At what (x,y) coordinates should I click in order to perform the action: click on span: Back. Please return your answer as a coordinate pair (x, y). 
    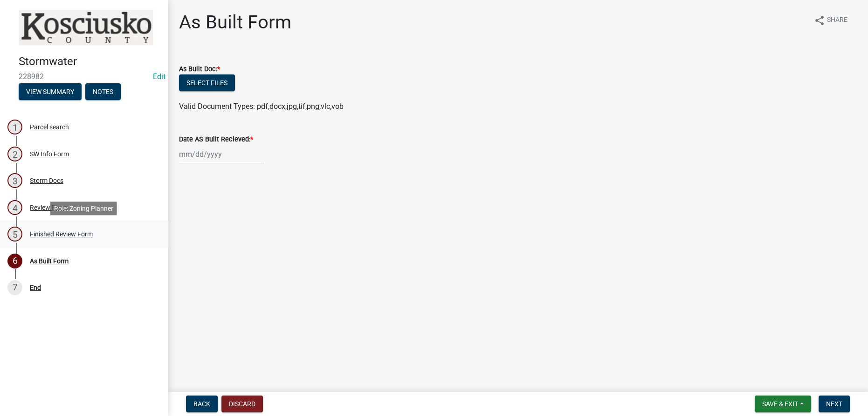
    Looking at the image, I should click on (201, 404).